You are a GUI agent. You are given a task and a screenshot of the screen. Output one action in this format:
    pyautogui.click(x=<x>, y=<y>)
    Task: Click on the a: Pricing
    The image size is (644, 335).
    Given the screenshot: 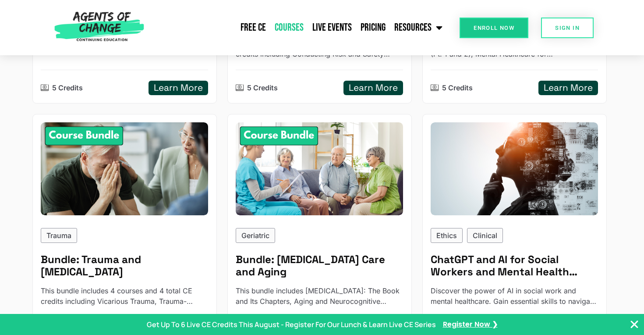 What is the action you would take?
    pyautogui.click(x=373, y=28)
    